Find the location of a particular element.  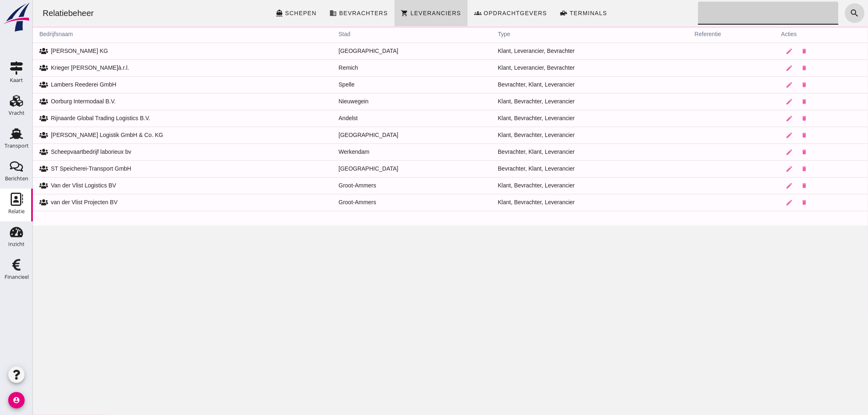

i: front_loader is located at coordinates (531, 13).